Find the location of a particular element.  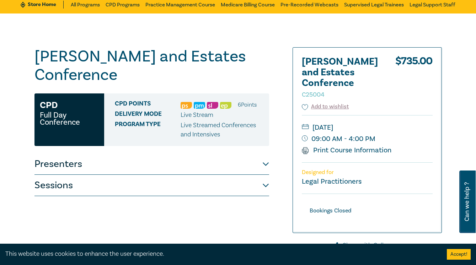

img: Practice Management & Business Skills is located at coordinates (199, 105).